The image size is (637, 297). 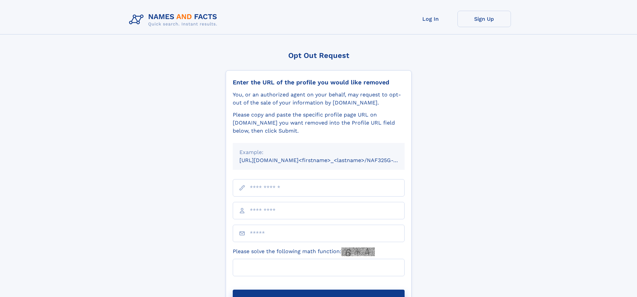 I want to click on label: Please solve the following math function:, so click(x=304, y=252).